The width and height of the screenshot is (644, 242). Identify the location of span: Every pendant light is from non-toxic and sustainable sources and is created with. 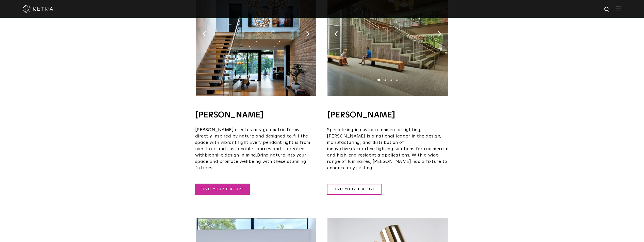
(253, 149).